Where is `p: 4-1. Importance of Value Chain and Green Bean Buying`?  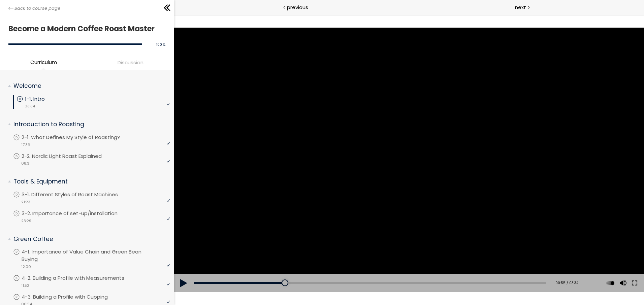 p: 4-1. Importance of Value Chain and Green Bean Buying is located at coordinates (96, 255).